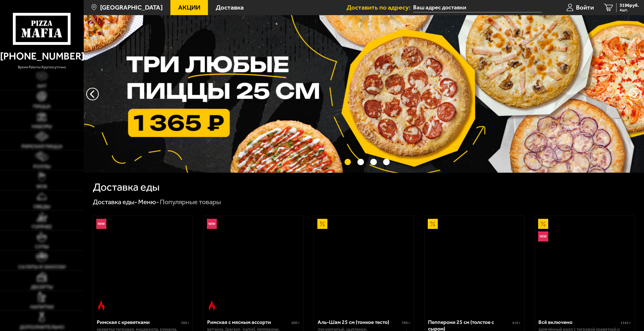 The width and height of the screenshot is (644, 331). I want to click on span: 3196 руб., so click(629, 5).